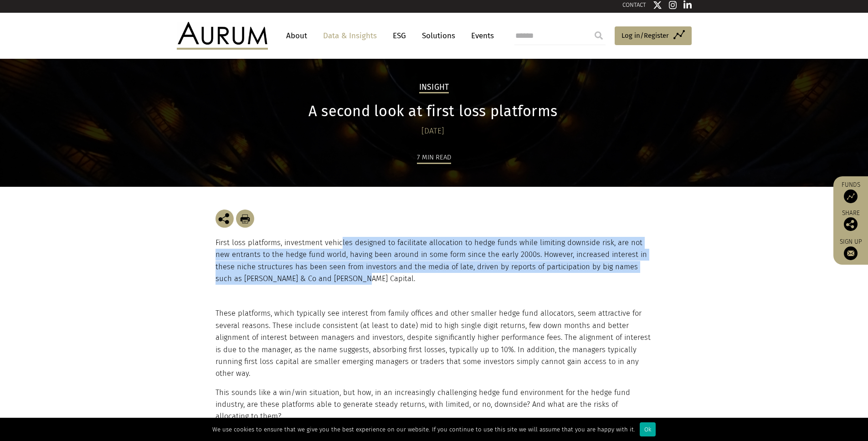  I want to click on a: Events, so click(481, 35).